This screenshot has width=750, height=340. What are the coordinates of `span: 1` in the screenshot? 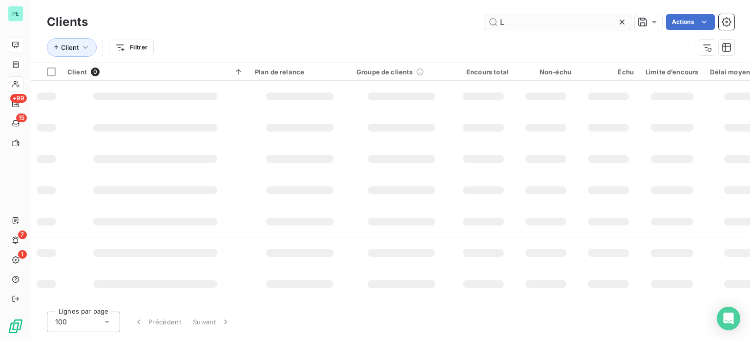 It's located at (22, 254).